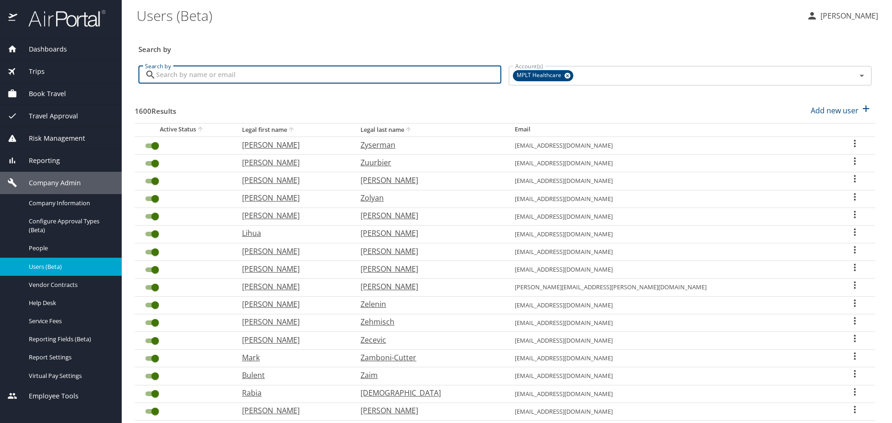 The width and height of the screenshot is (892, 423). Describe the element at coordinates (429, 322) in the screenshot. I see `p: Zehmisch` at that location.